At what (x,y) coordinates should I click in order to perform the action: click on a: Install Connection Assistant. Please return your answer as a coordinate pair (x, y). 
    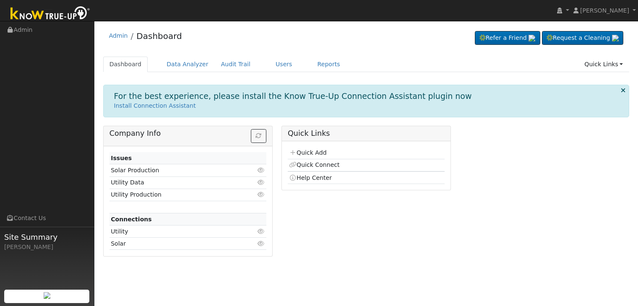
    Looking at the image, I should click on (155, 106).